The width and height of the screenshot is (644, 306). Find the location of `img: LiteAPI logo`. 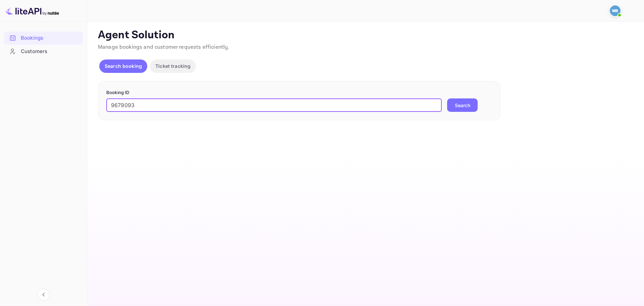

img: LiteAPI logo is located at coordinates (32, 11).